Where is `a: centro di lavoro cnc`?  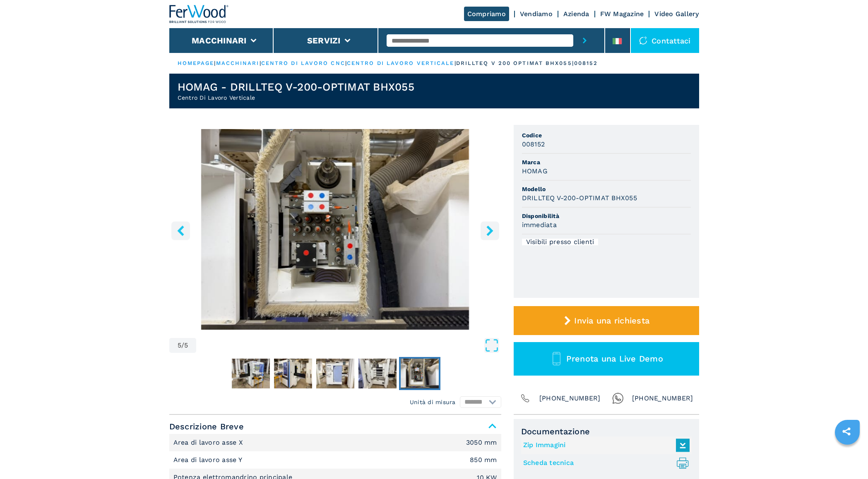 a: centro di lavoro cnc is located at coordinates (303, 63).